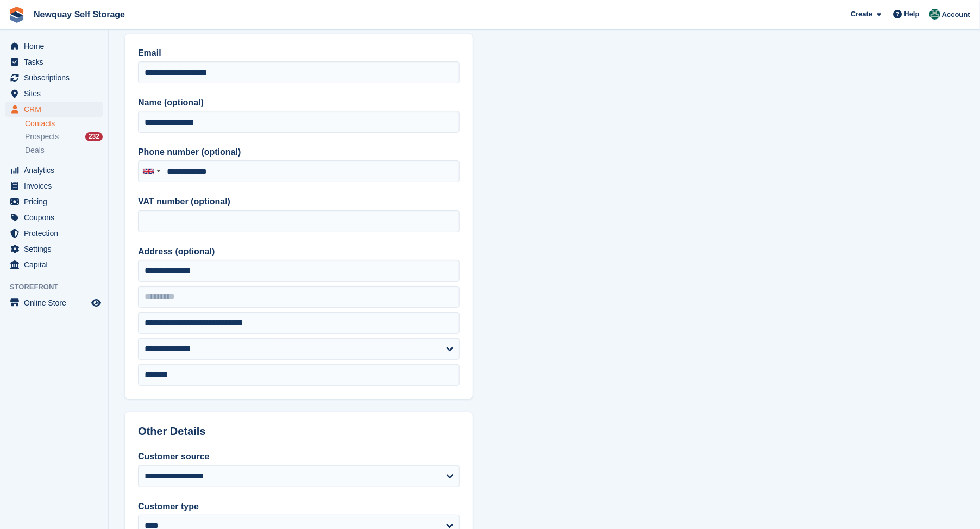 This screenshot has width=980, height=529. What do you see at coordinates (57, 109) in the screenshot?
I see `span: CRM` at bounding box center [57, 109].